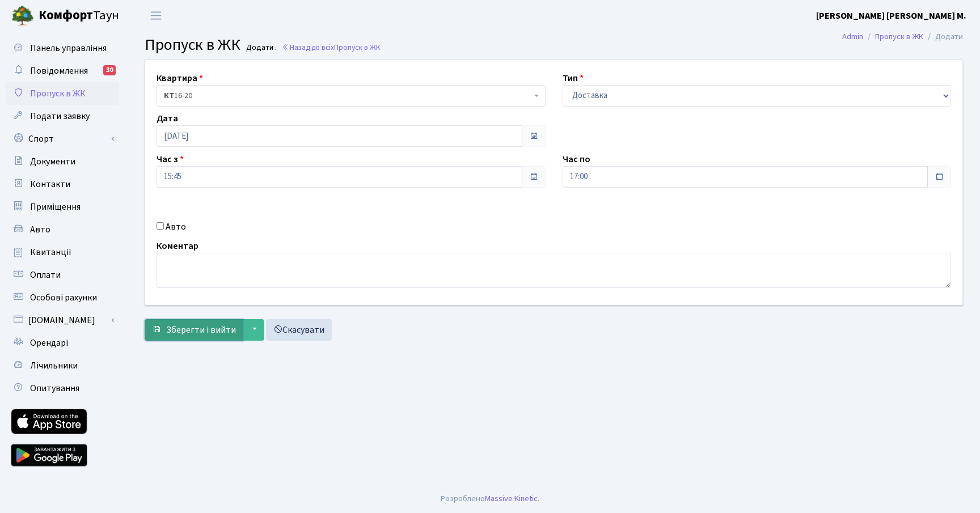 This screenshot has height=513, width=980. I want to click on button: Зберегти і вийти, so click(194, 330).